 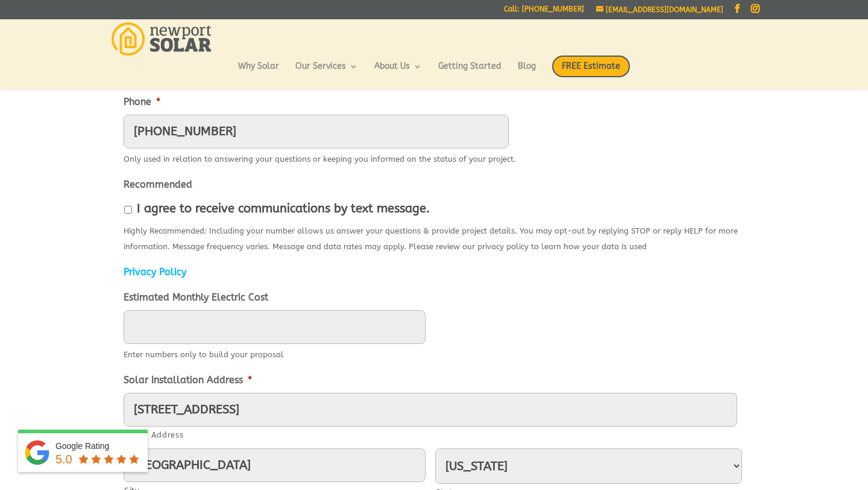 I want to click on div: Only used in relation to answering your questions or keeping you informed on the status of your p..., so click(x=320, y=157).